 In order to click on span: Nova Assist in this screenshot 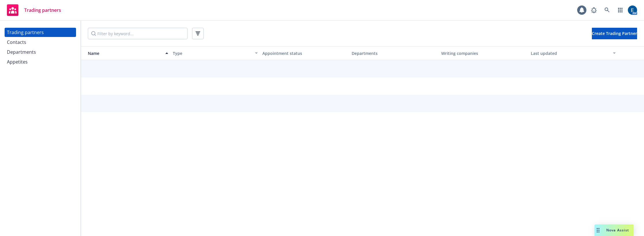, I will do `click(618, 230)`.